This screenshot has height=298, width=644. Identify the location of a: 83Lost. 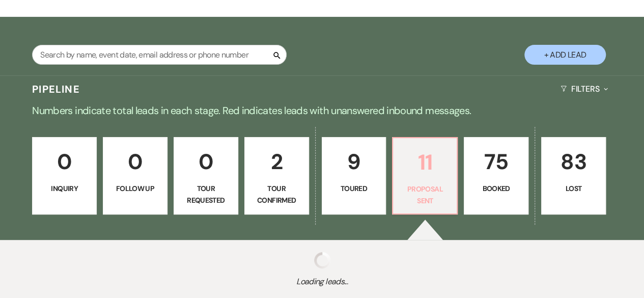
(573, 176).